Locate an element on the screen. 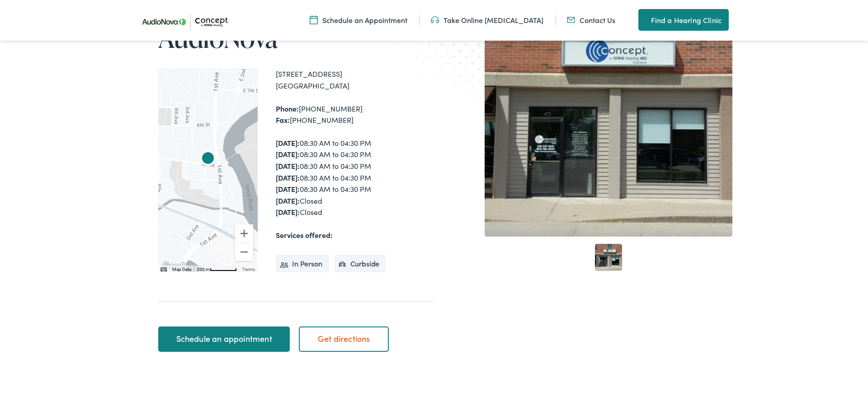  h1: AudioNova is located at coordinates (296, 38).